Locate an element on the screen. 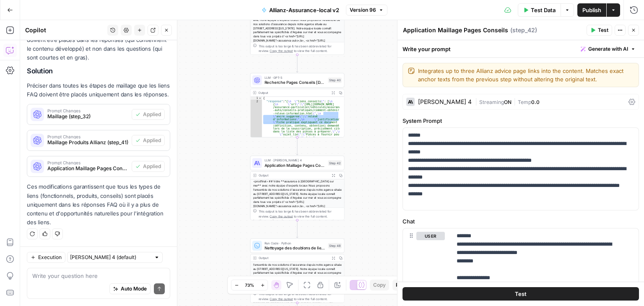  span: Copy is located at coordinates (379, 285).